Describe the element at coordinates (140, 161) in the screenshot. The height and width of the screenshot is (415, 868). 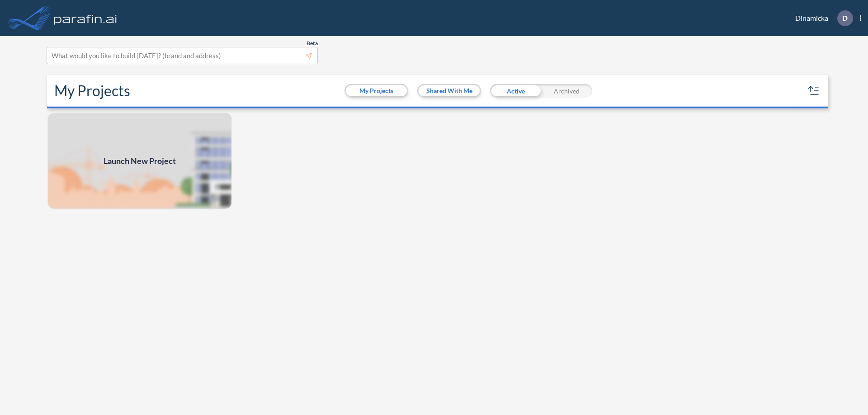
I see `img: add` at that location.